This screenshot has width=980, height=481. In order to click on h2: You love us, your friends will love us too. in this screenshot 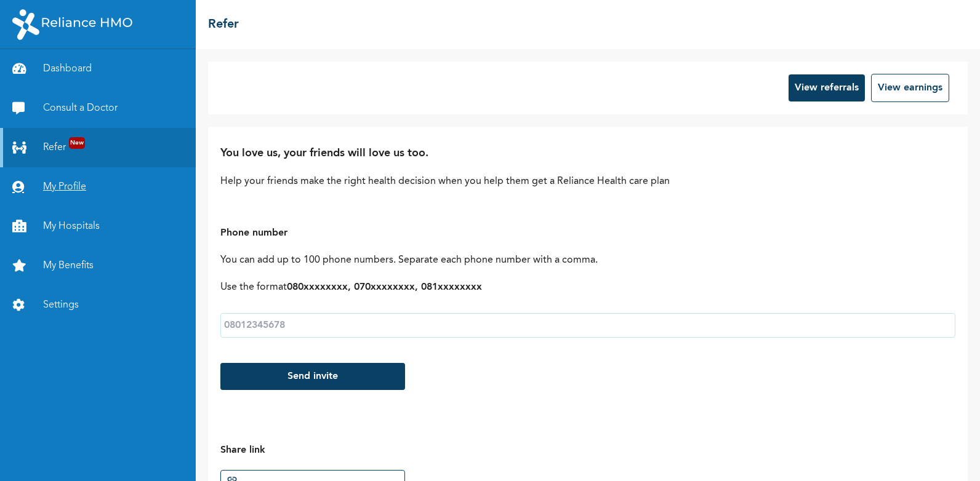, I will do `click(588, 153)`.